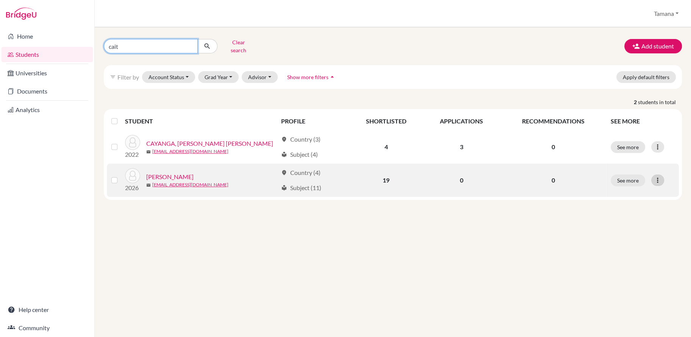 This screenshot has width=691, height=337. I want to click on i: arrow_drop_up, so click(332, 77).